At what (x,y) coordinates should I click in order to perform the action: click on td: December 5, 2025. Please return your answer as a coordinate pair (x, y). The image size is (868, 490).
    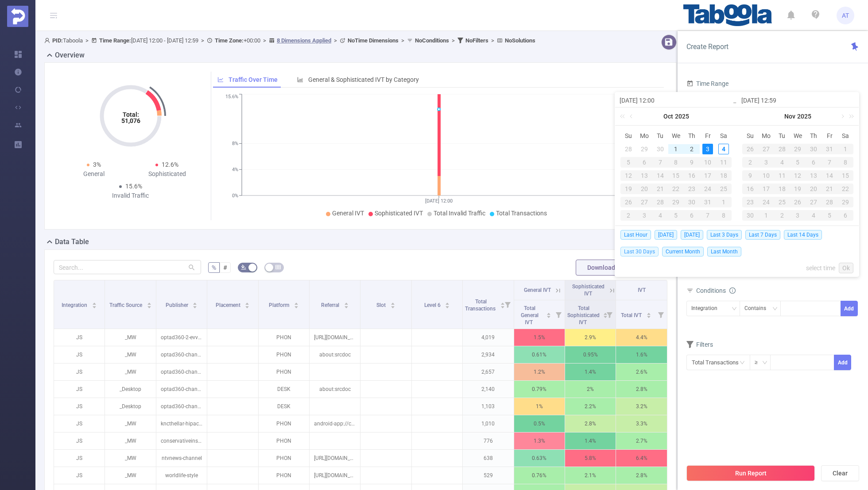
    Looking at the image, I should click on (829, 216).